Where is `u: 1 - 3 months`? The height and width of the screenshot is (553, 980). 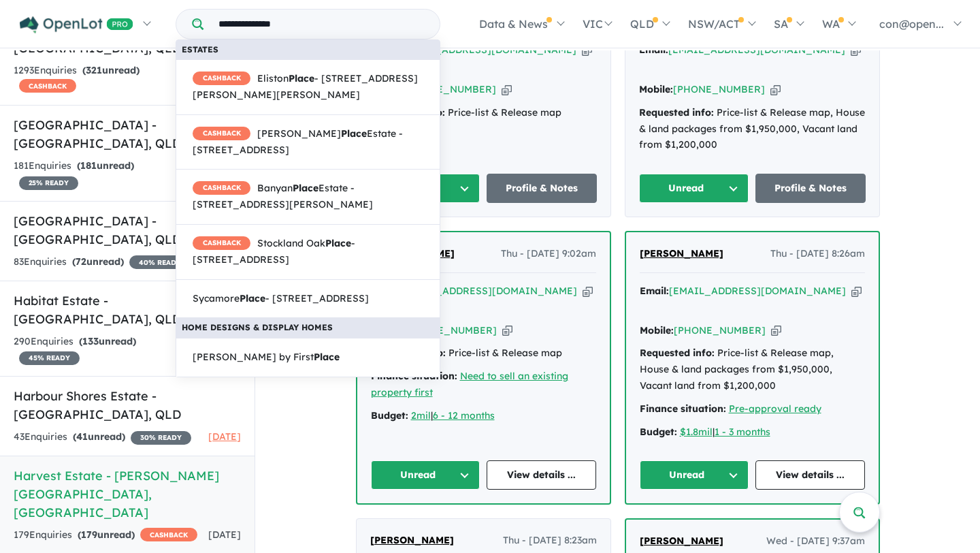 u: 1 - 3 months is located at coordinates (742, 431).